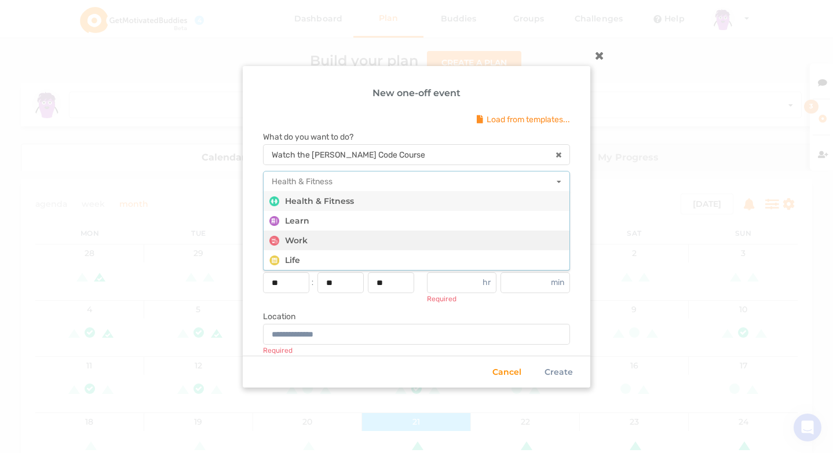 This screenshot has height=453, width=833. What do you see at coordinates (297, 221) in the screenshot?
I see `span: Learn` at bounding box center [297, 221].